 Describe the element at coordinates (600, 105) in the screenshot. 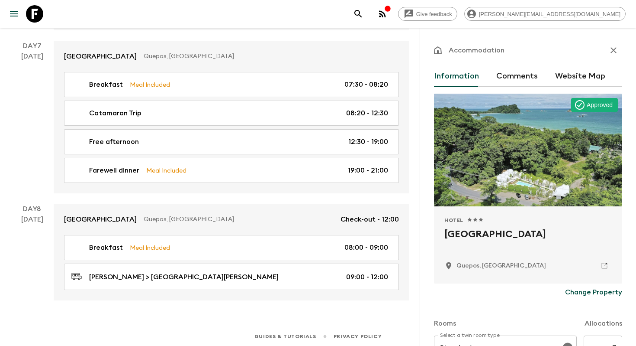

I see `p: Approved` at that location.